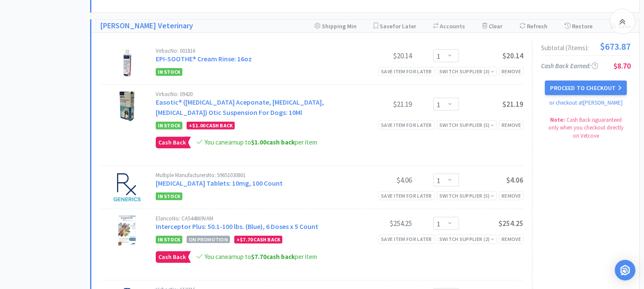 The width and height of the screenshot is (644, 289). What do you see at coordinates (585, 46) in the screenshot?
I see `div: Subtotal ( 7 item s ):` at bounding box center [585, 46].